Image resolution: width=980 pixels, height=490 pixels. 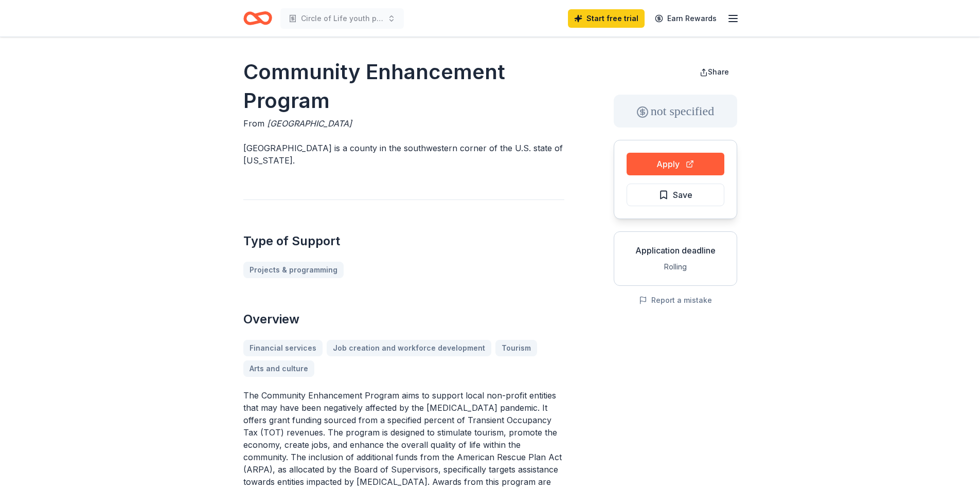 I want to click on div: Application deadline, so click(x=676, y=250).